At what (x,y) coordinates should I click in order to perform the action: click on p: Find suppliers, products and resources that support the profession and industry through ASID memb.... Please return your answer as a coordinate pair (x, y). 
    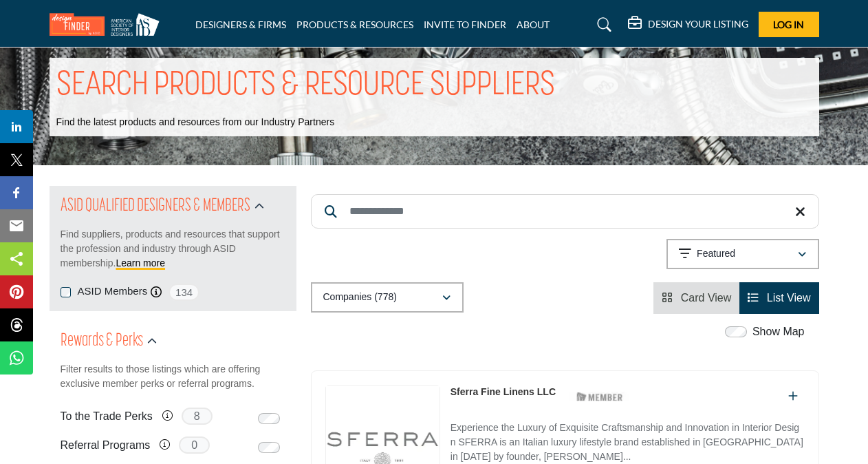
    Looking at the image, I should click on (172, 248).